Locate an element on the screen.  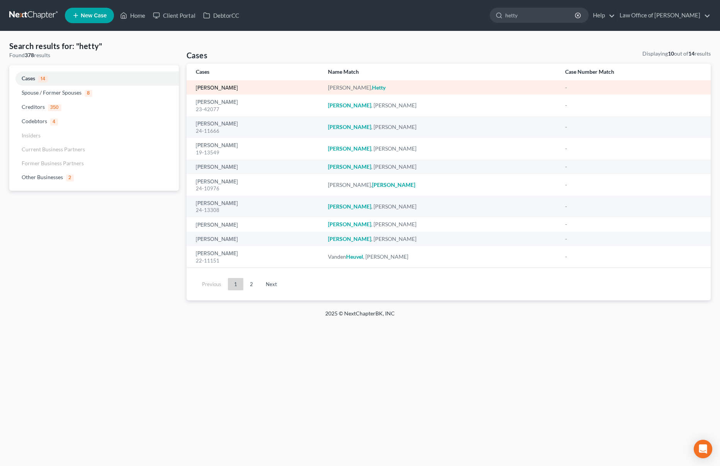
a: Current Business Partners is located at coordinates (94, 150).